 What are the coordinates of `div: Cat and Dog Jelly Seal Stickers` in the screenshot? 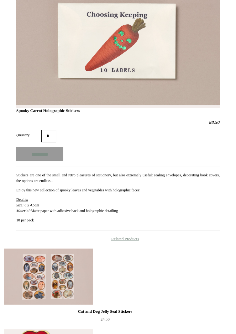 It's located at (105, 312).